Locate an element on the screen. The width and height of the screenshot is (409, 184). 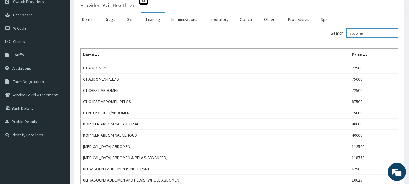
a: Spa is located at coordinates (324, 19).